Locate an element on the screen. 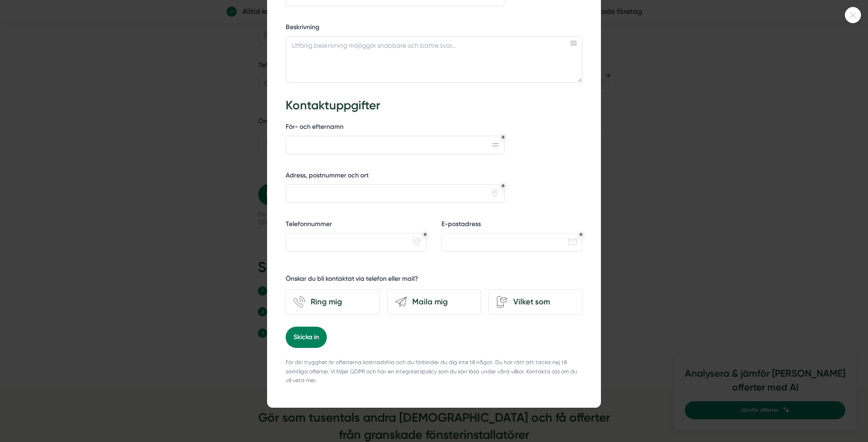  label: Telefonnummer is located at coordinates (356, 225).